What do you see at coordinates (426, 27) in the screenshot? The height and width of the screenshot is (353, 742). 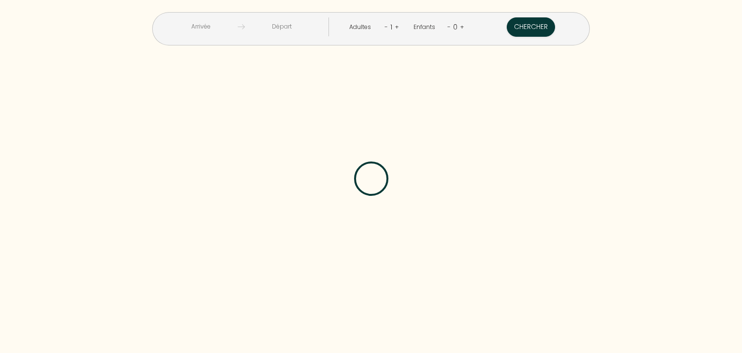 I see `div: Enfants` at bounding box center [426, 27].